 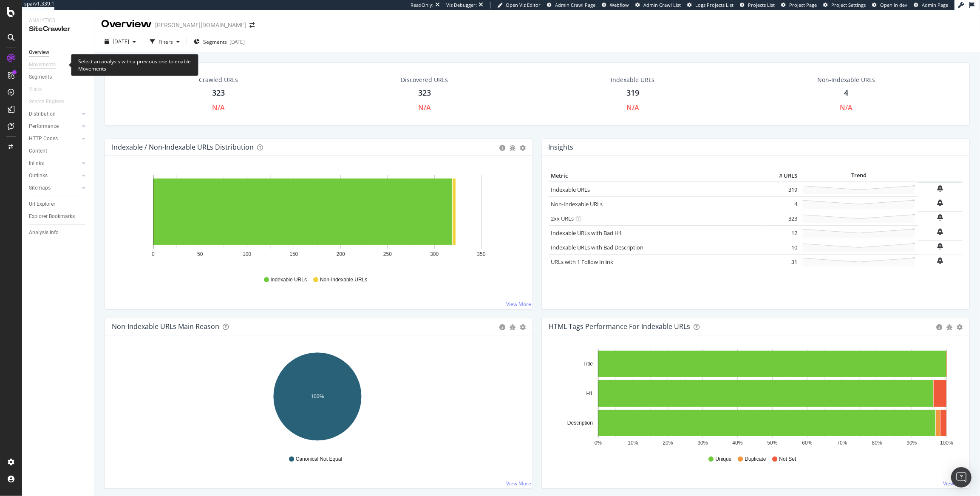 I want to click on div: Url Explorer, so click(x=42, y=204).